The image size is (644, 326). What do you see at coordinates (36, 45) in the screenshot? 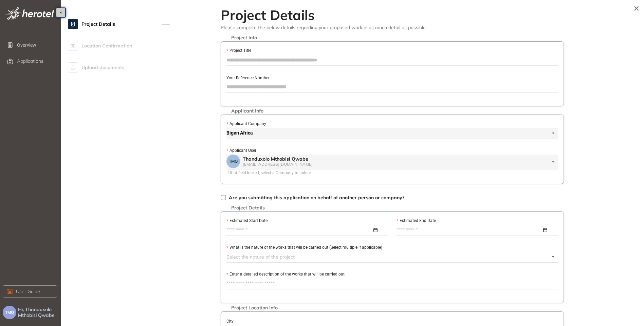
I see `span: Overview` at bounding box center [36, 45].